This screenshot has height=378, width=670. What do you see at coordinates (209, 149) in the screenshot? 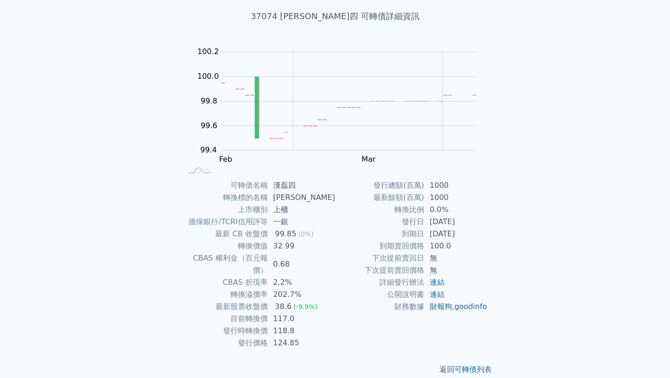
I see `tspan: 99.4` at bounding box center [209, 149].